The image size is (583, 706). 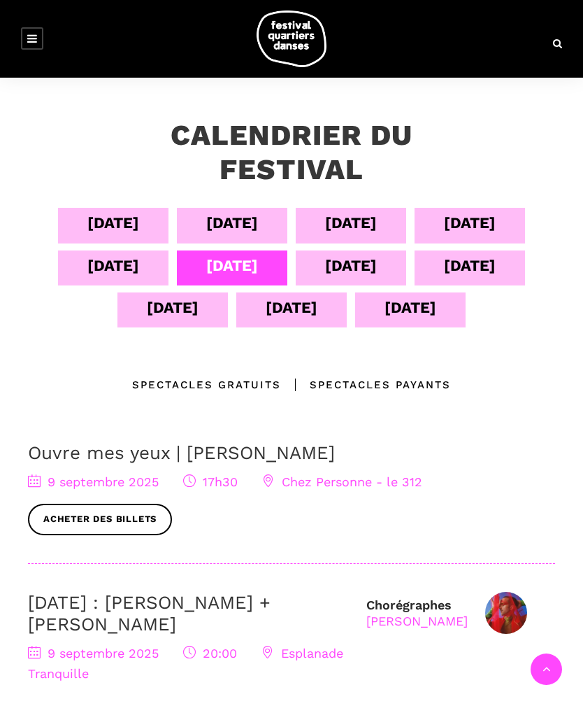 I want to click on div: Spectacles gratuits, so click(x=206, y=385).